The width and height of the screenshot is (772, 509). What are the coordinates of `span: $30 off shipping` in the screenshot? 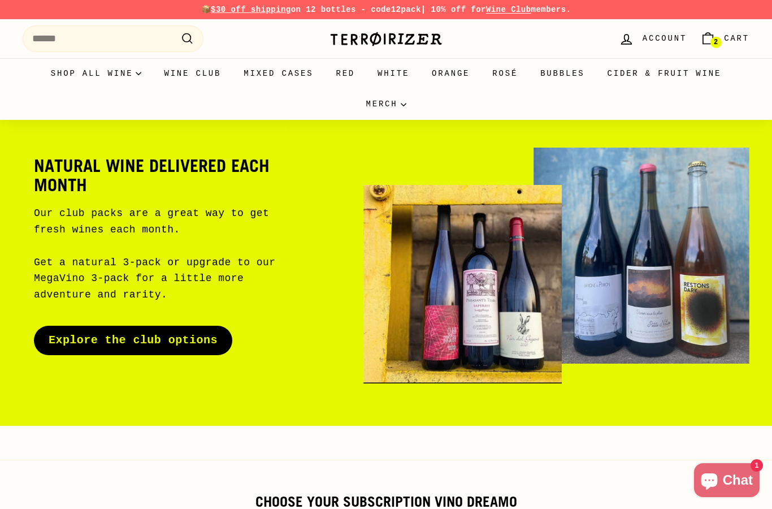 It's located at (251, 10).